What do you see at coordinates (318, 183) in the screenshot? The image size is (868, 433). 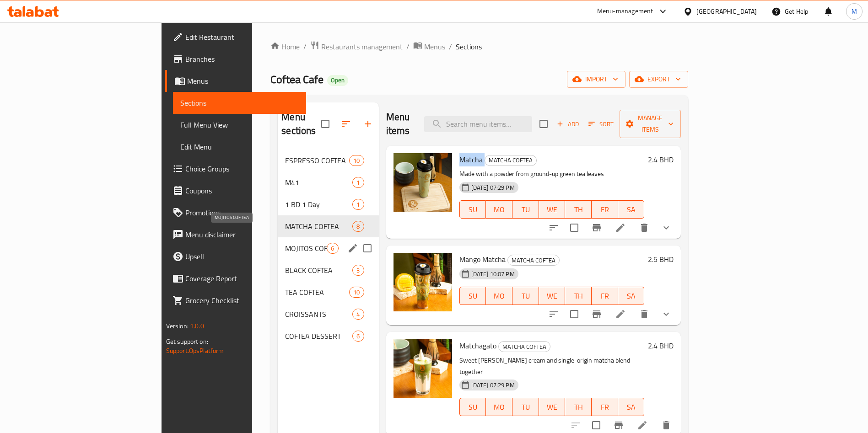 I see `span: M41` at bounding box center [318, 183].